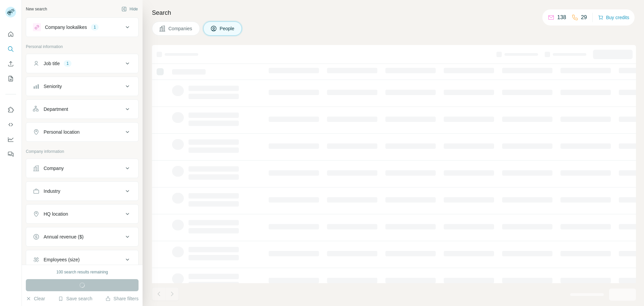 Image resolution: width=644 pixels, height=306 pixels. I want to click on button: Job title1, so click(82, 63).